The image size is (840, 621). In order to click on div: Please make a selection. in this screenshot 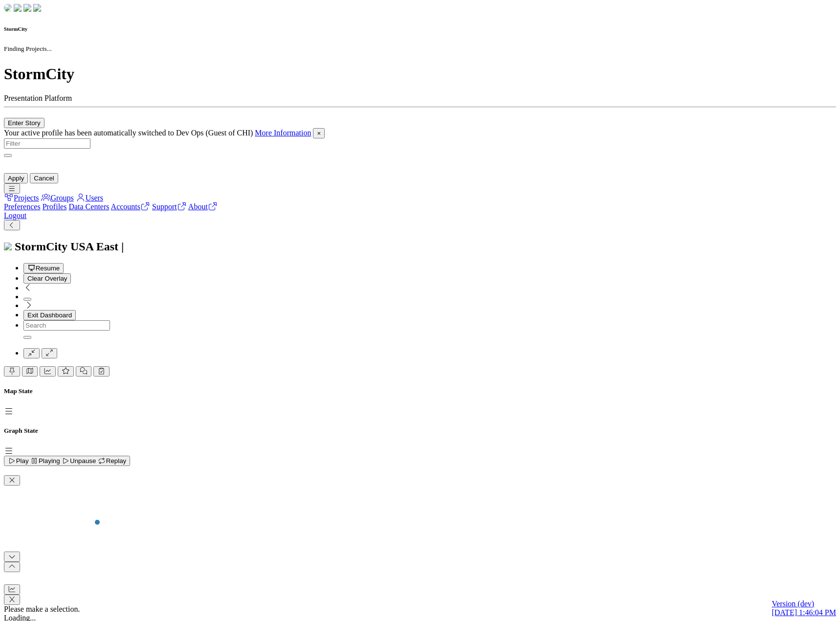, I will do `click(420, 610)`.